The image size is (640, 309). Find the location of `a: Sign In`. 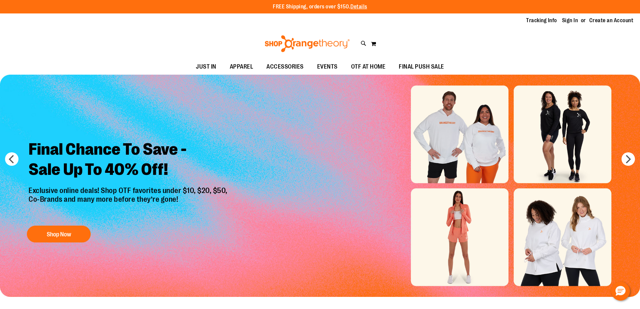

a: Sign In is located at coordinates (571, 21).